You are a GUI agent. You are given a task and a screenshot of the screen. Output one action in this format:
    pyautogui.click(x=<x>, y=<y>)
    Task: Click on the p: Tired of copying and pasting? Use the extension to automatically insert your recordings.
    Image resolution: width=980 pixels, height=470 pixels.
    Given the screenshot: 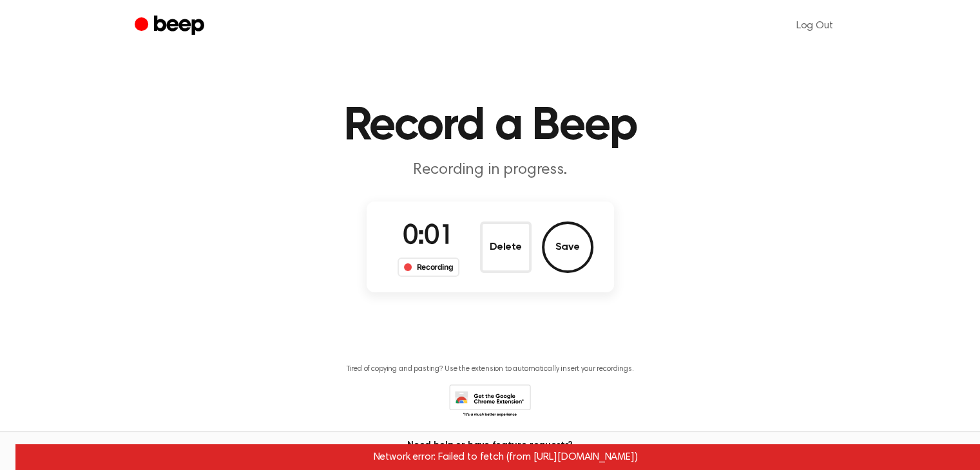 What is the action you would take?
    pyautogui.click(x=490, y=369)
    